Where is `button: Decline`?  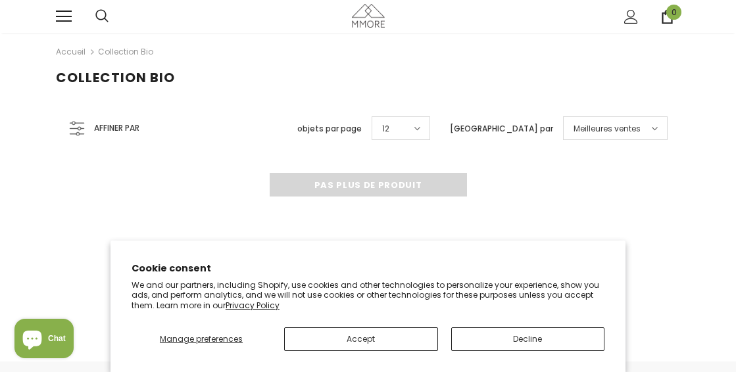 button: Decline is located at coordinates (528, 339).